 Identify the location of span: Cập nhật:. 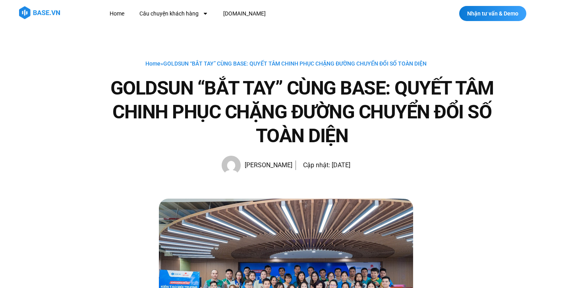
(317, 165).